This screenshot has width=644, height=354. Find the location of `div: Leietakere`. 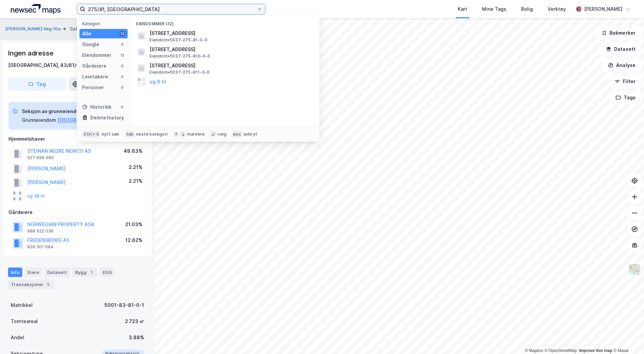

div: Leietakere is located at coordinates (95, 77).